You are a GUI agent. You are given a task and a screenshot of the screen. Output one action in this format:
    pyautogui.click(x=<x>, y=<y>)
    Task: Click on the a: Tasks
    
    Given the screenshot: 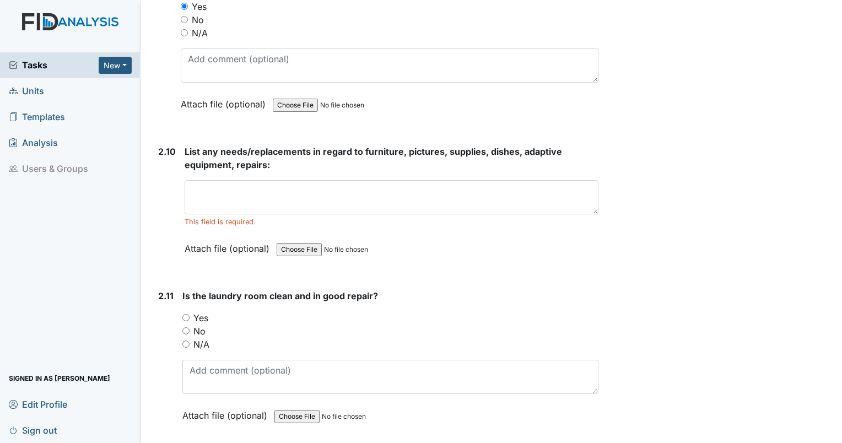 What is the action you would take?
    pyautogui.click(x=53, y=65)
    